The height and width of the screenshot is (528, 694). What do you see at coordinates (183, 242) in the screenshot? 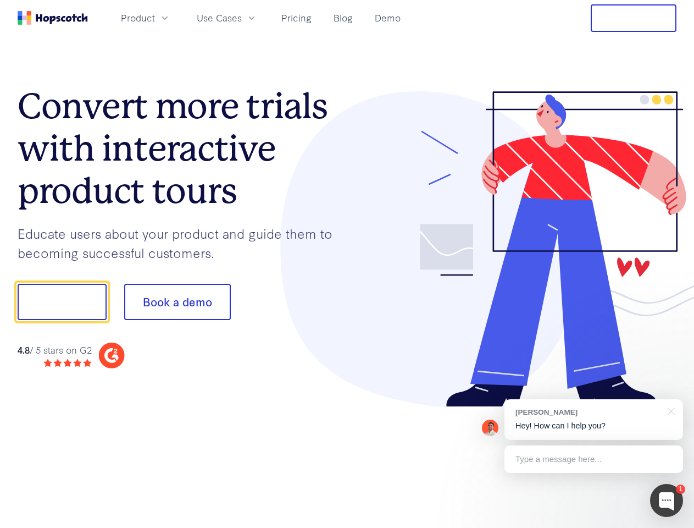
I see `p: Educate users about your product and guide them to becoming successful customers.` at bounding box center [183, 242].